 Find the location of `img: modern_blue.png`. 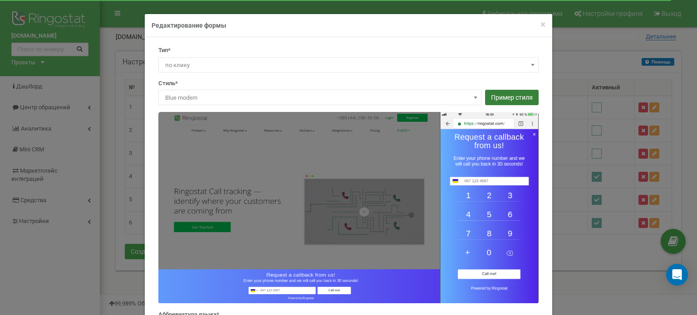

img: modern_blue.png is located at coordinates (349, 208).